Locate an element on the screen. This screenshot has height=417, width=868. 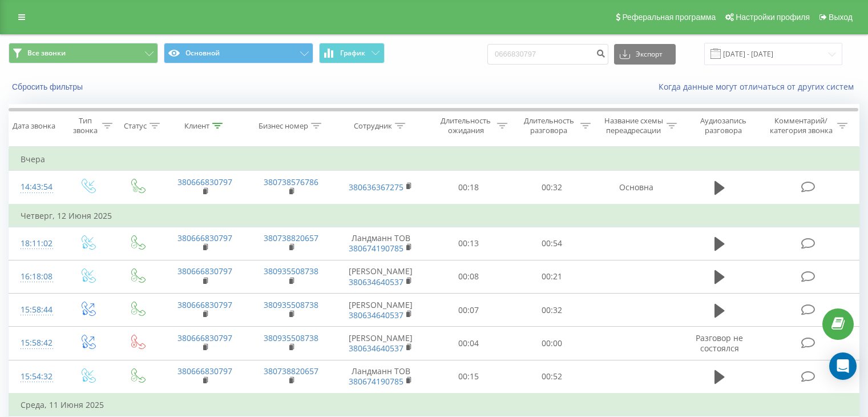
input: Поиск по номеру is located at coordinates (548, 54).